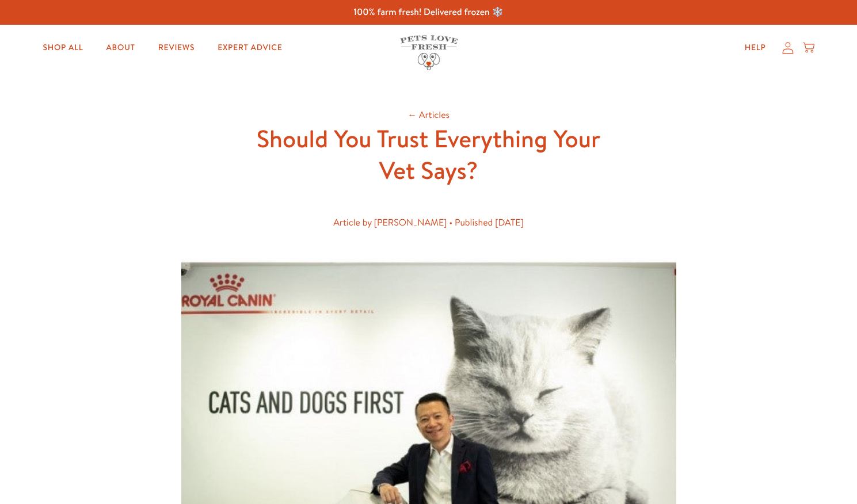 Image resolution: width=857 pixels, height=504 pixels. I want to click on a: Expert Advice, so click(249, 48).